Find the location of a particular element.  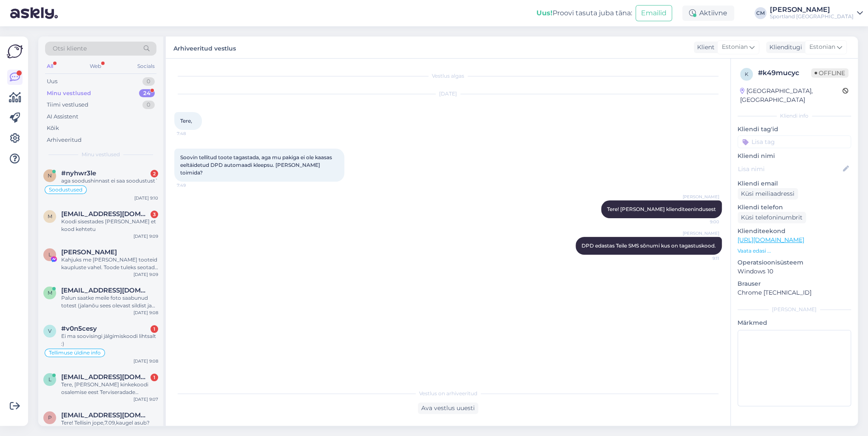

div: Tere! Tellisin jope,7.09,kaugel asub? is located at coordinates (110, 423).